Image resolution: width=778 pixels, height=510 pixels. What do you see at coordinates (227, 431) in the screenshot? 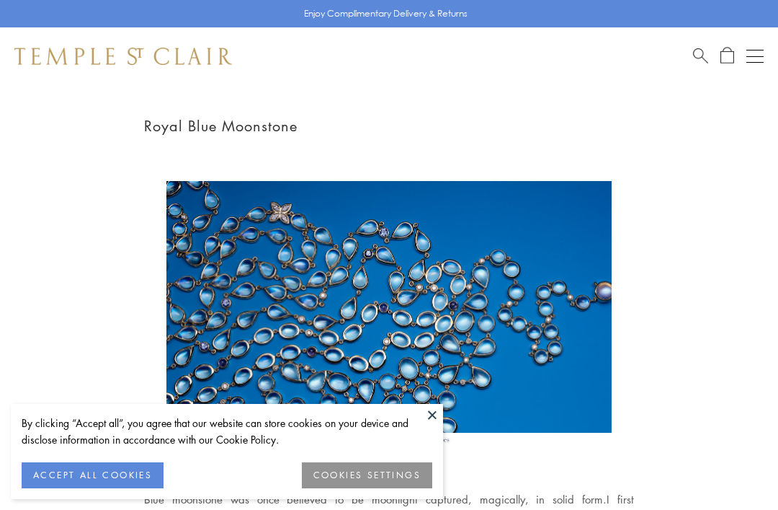
I see `div: By clicking “Accept all”, you agree that our website can store cookies on your device and disclos...` at bounding box center [227, 431].